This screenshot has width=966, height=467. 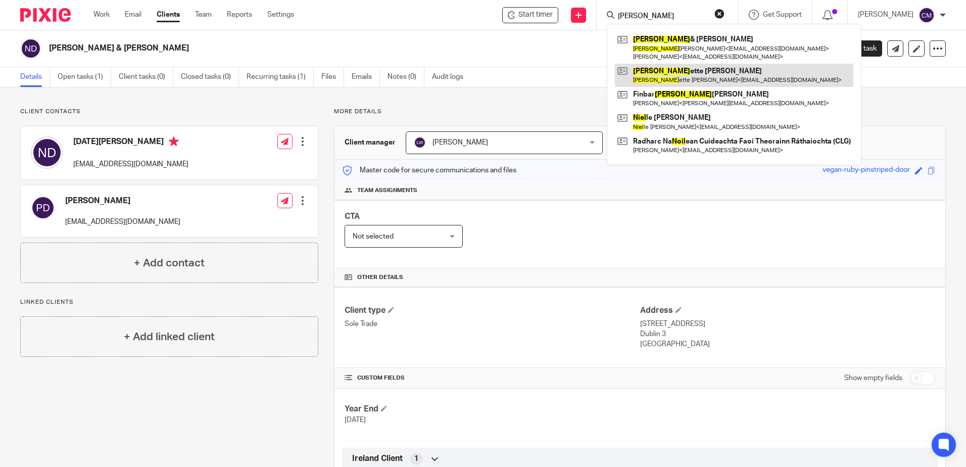 What do you see at coordinates (451, 77) in the screenshot?
I see `a: Audit logs` at bounding box center [451, 77].